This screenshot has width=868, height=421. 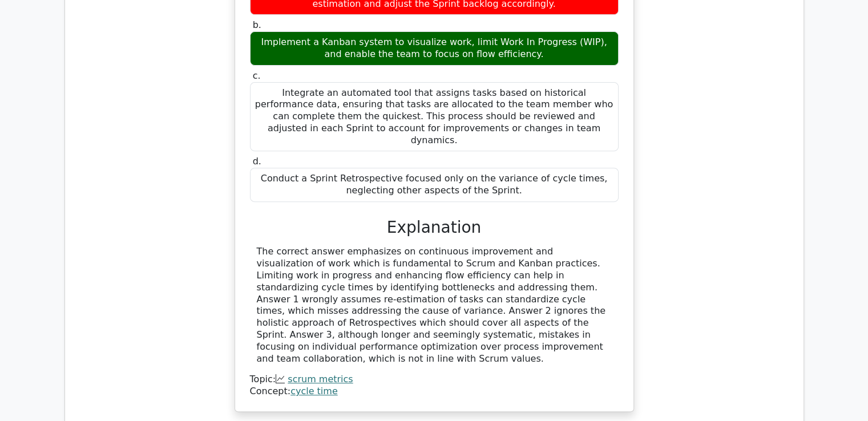 I want to click on span: d., so click(x=257, y=161).